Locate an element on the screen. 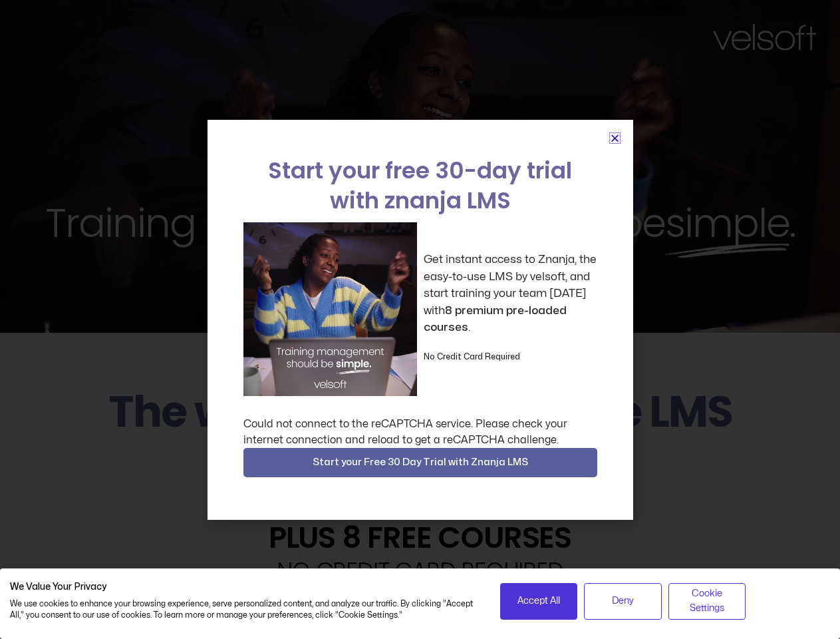 This screenshot has height=639, width=840. button: Deny all cookies is located at coordinates (622, 601).